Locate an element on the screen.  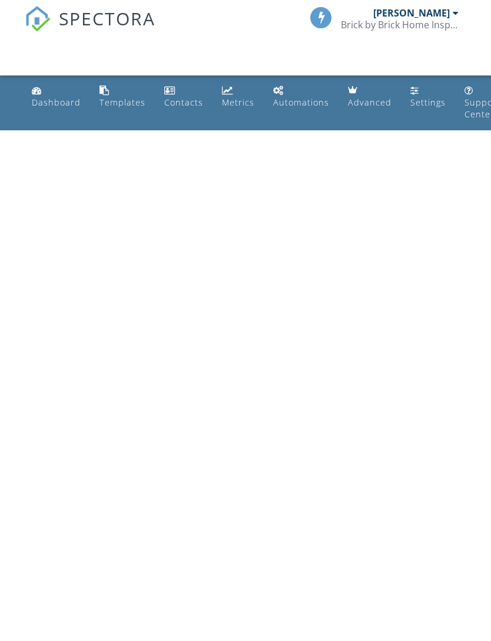
div: Dashboard is located at coordinates (56, 102).